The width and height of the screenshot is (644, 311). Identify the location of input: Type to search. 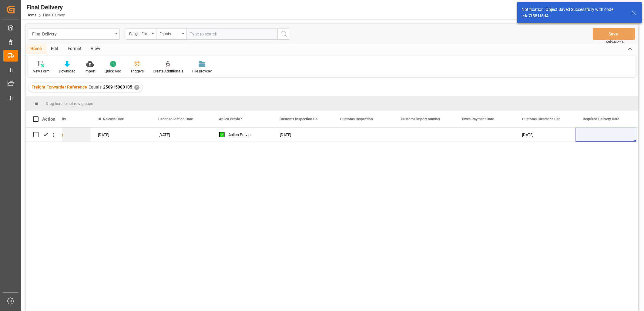
(232, 34).